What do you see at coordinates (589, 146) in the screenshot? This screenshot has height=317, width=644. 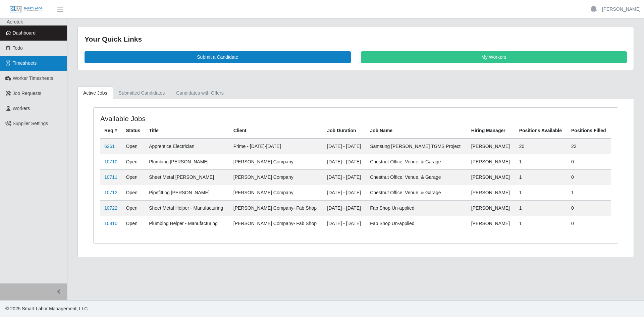 I see `td: 22` at bounding box center [589, 146].